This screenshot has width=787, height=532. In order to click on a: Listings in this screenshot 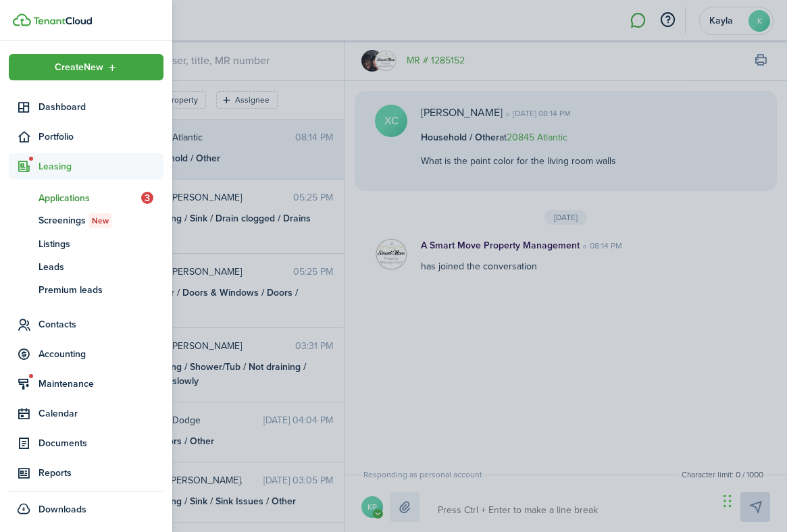, I will do `click(86, 244)`.